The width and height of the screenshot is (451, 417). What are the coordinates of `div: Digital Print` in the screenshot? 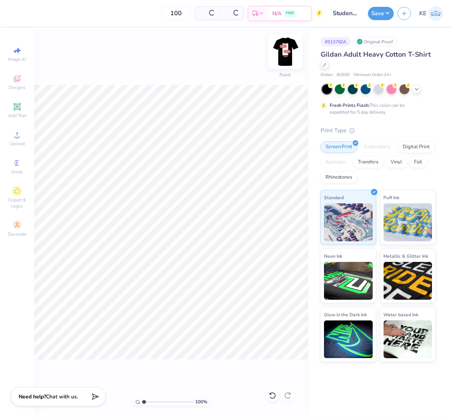 It's located at (416, 147).